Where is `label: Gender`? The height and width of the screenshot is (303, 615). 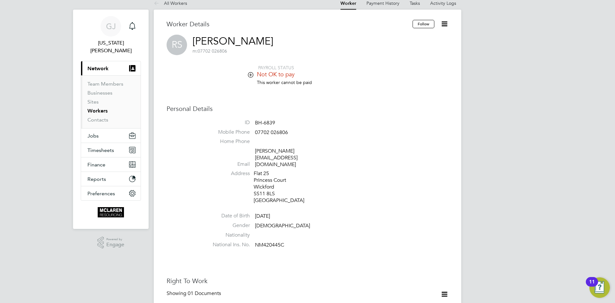 label: Gender is located at coordinates (228, 225).